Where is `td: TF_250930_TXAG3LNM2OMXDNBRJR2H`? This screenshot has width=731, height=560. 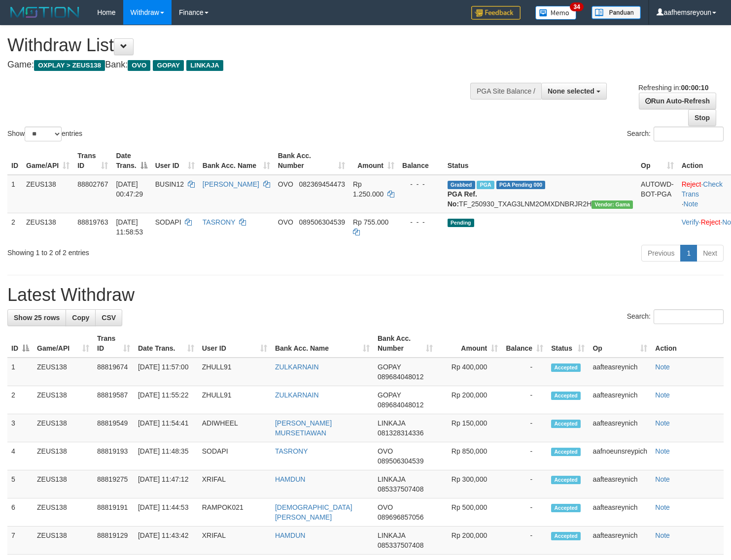 td: TF_250930_TXAG3LNM2OMXDNBRJR2H is located at coordinates (540, 194).